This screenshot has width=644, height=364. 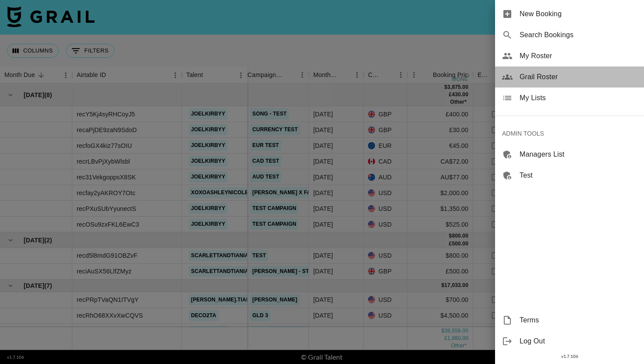 What do you see at coordinates (578, 341) in the screenshot?
I see `span: Log Out` at bounding box center [578, 341].